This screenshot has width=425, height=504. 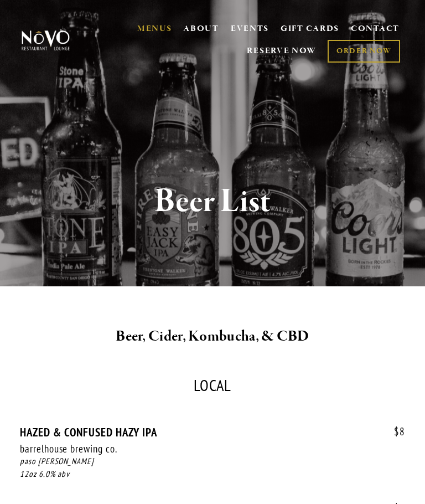 I want to click on a: MENUS, so click(x=154, y=29).